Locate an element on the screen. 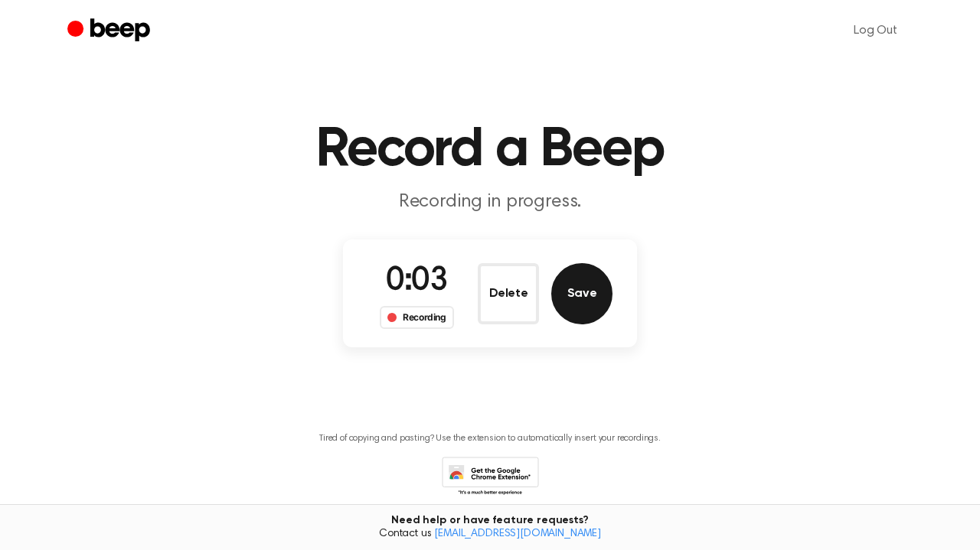 The height and width of the screenshot is (550, 980). button: Save Audio Record is located at coordinates (582, 294).